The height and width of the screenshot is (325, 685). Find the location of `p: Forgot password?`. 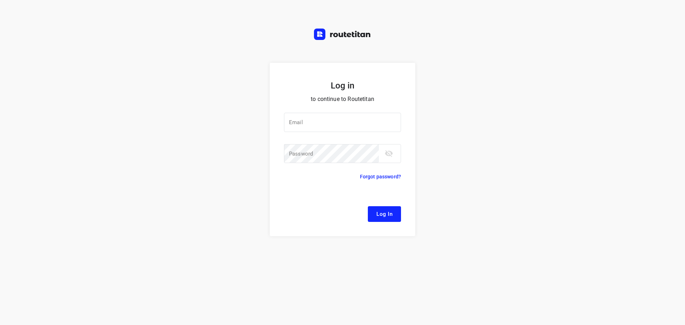

p: Forgot password? is located at coordinates (380, 177).